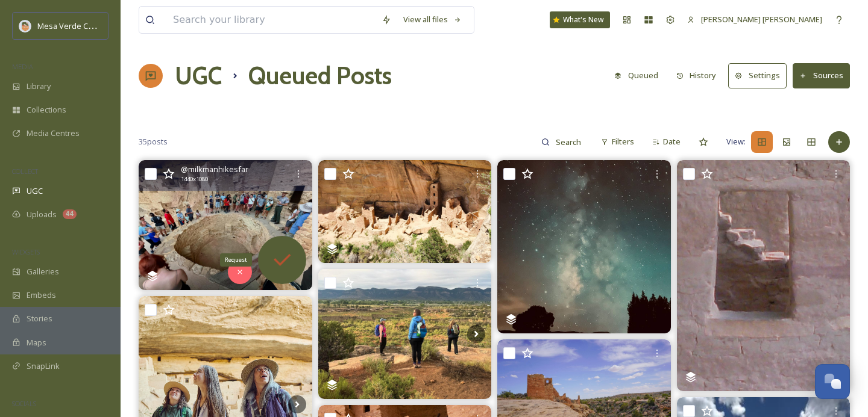 Image resolution: width=868 pixels, height=417 pixels. What do you see at coordinates (225, 225) in the screenshot?
I see `img: Ranger Frank gave an excellent tour through mesaverdenps‘s Cliff Palace. It’s incredible what the...` at bounding box center [225, 225].